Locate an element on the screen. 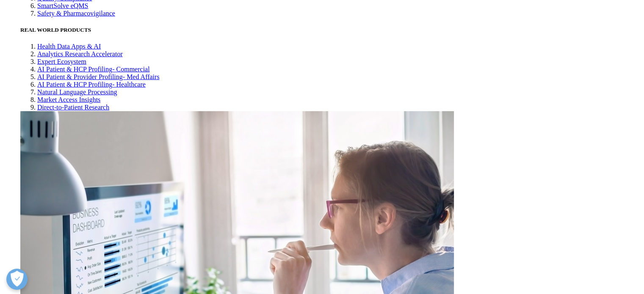  a: Health Data Apps & AI is located at coordinates (69, 46).